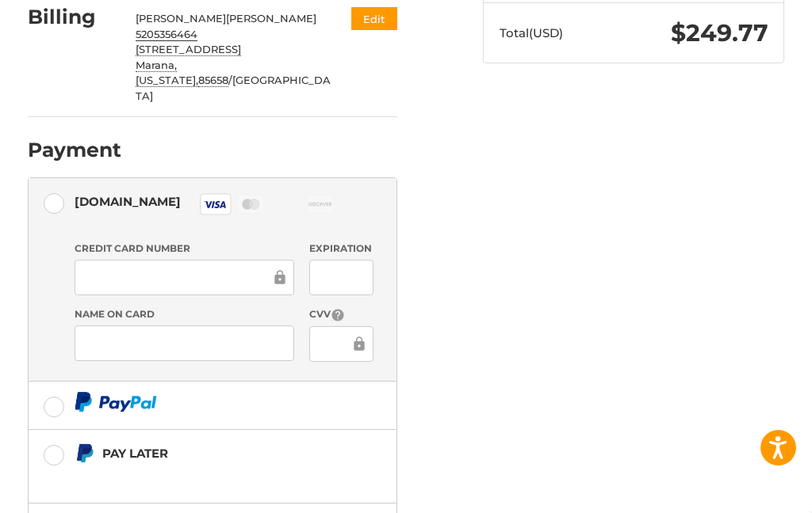 This screenshot has width=812, height=513. What do you see at coordinates (184, 314) in the screenshot?
I see `label: Name on Card` at bounding box center [184, 314].